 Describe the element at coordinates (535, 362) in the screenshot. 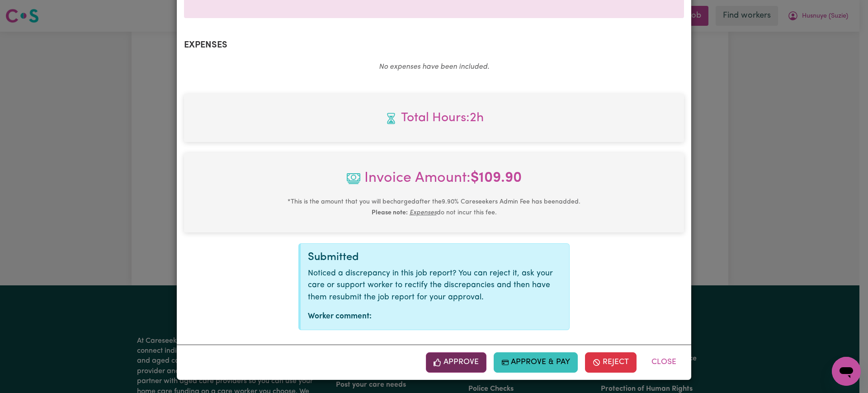

I see `button: Approve & Pay` at that location.